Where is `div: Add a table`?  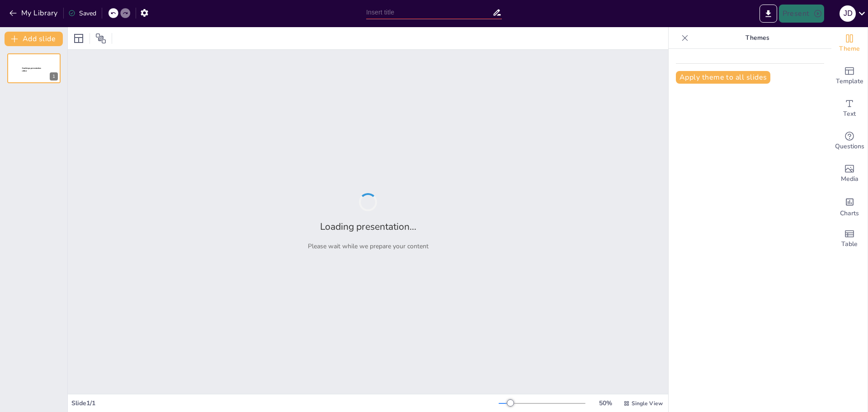 div: Add a table is located at coordinates (850, 239).